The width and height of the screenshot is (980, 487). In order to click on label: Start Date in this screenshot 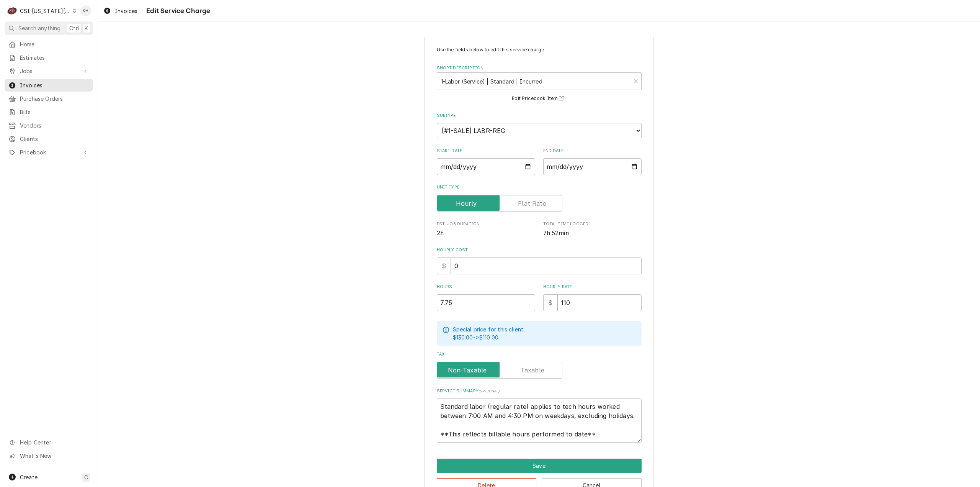, I will do `click(486, 151)`.